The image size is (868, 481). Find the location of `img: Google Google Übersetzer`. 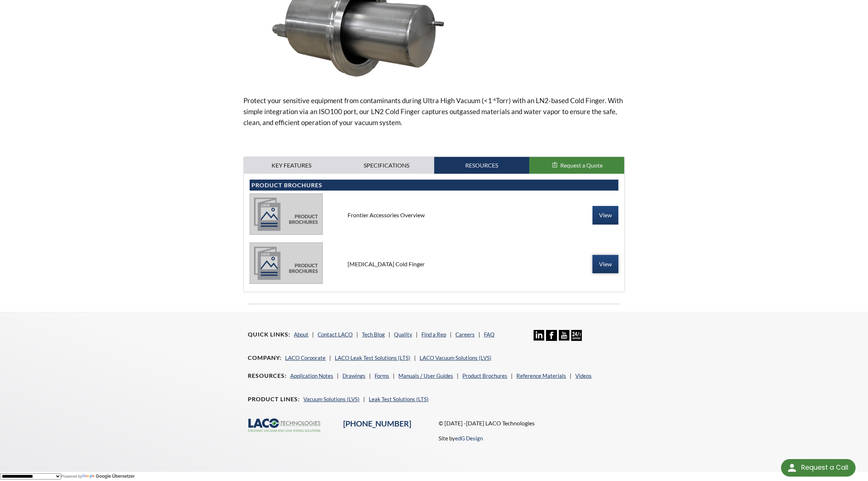

img: Google Google Übersetzer is located at coordinates (89, 476).